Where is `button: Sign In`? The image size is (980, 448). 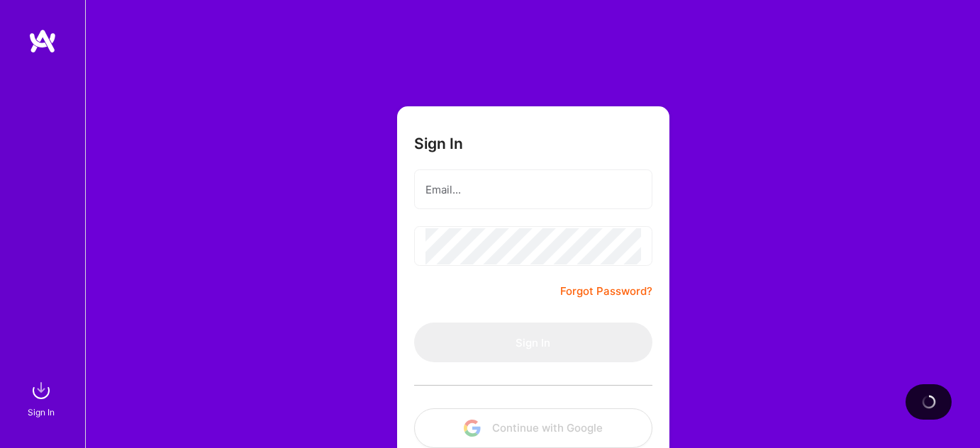 button: Sign In is located at coordinates (533, 343).